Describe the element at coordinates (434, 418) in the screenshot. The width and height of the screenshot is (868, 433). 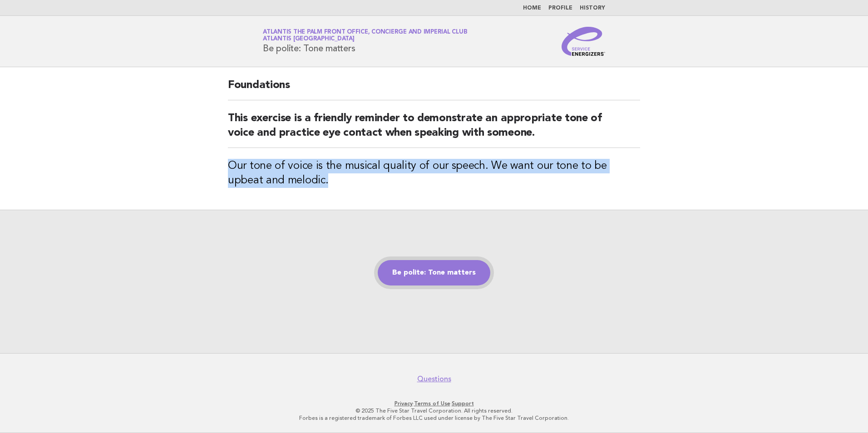
I see `p: Forbes is a registered trademark of Forbes LLC used under license by The Five Star Travel Corpora...` at that location.